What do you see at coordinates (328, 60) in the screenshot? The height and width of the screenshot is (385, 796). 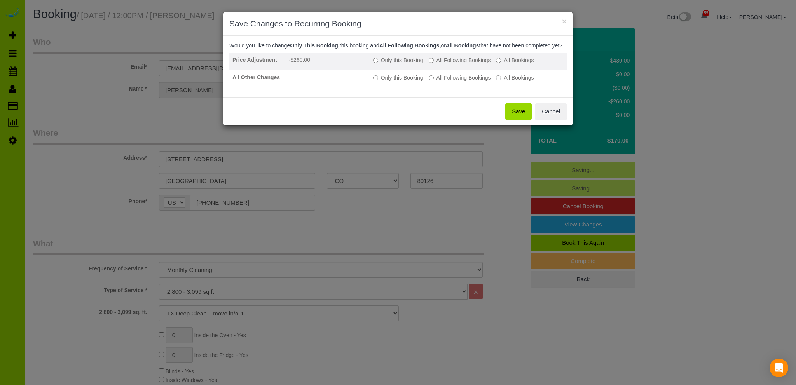 I see `li: -$260.00` at bounding box center [328, 60].